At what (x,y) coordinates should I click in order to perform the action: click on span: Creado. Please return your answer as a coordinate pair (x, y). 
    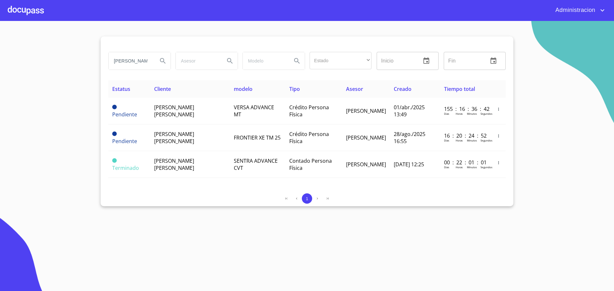
    Looking at the image, I should click on (402, 89).